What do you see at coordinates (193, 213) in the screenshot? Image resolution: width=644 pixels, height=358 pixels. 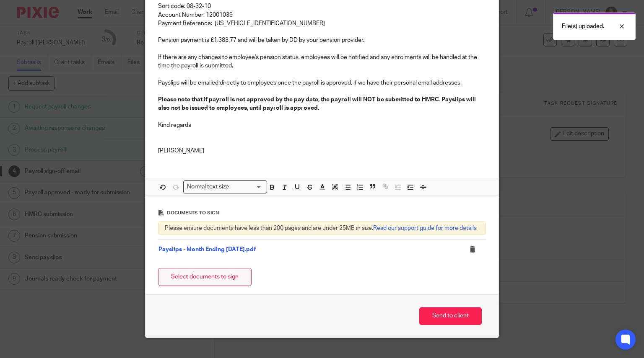 I see `span: Documents to sign` at bounding box center [193, 213].